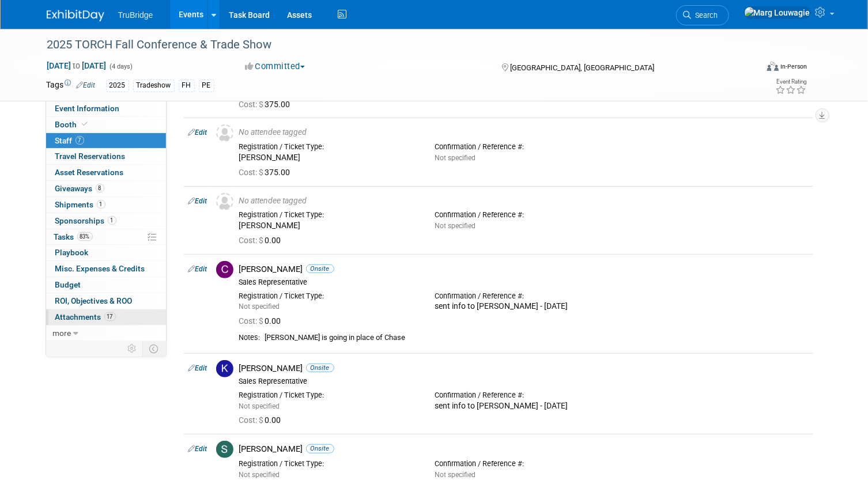 This screenshot has height=484, width=868. Describe the element at coordinates (133, 348) in the screenshot. I see `td: Personalize Event Tab Strip` at that location.